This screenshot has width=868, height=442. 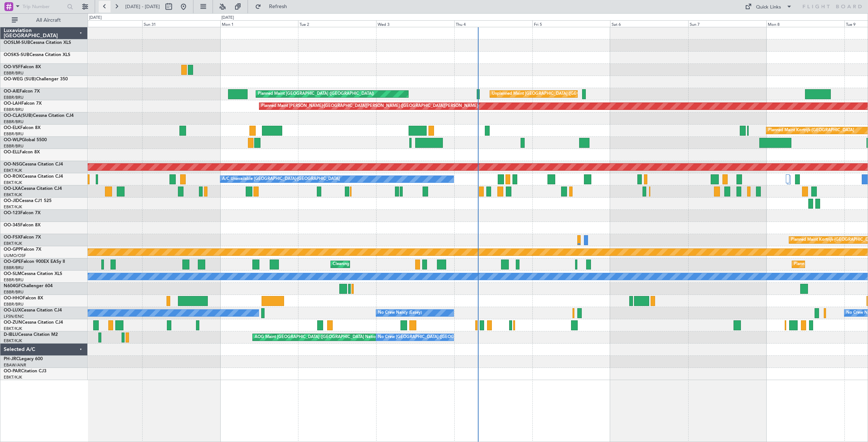 I want to click on a: OO-LUXCessna Citation CJ4, so click(x=33, y=311).